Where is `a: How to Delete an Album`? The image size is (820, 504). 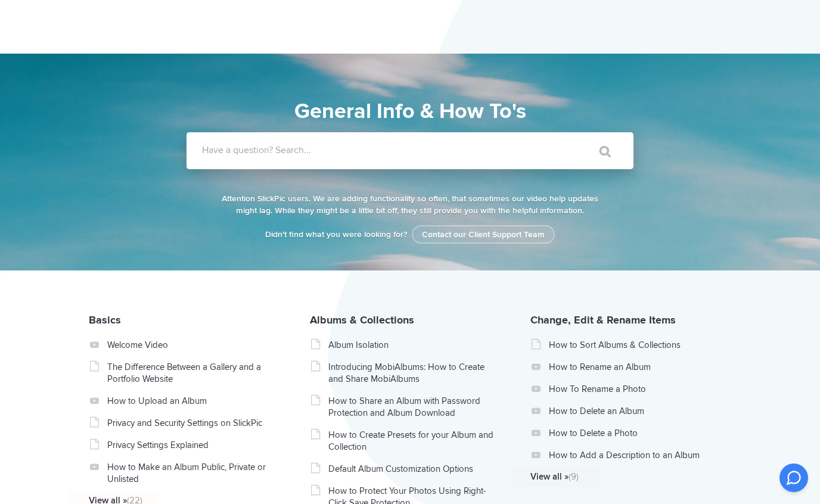
a: How to Delete an Album is located at coordinates (633, 411).